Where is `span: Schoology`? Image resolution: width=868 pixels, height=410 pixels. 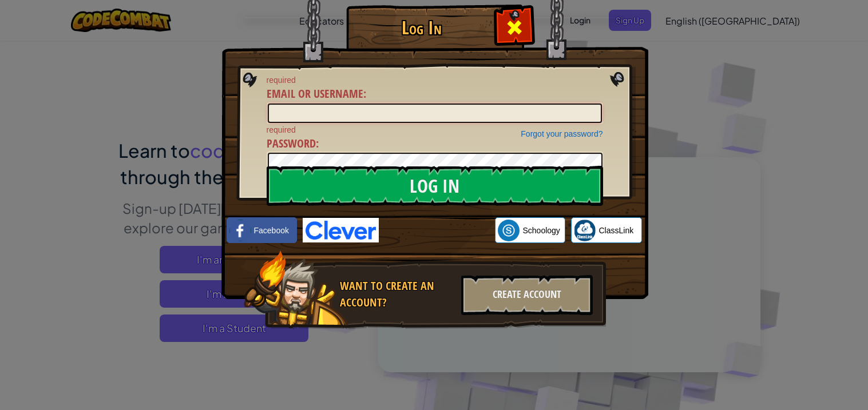 span: Schoology is located at coordinates (541, 231).